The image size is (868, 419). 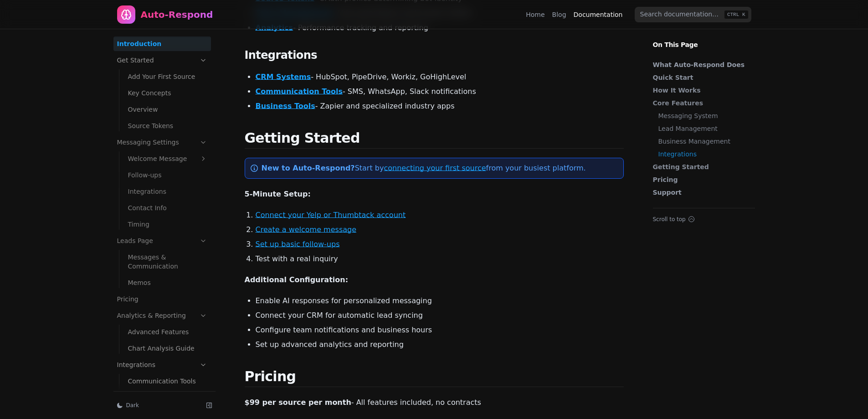 I want to click on strong: $99 per source per month, so click(x=298, y=402).